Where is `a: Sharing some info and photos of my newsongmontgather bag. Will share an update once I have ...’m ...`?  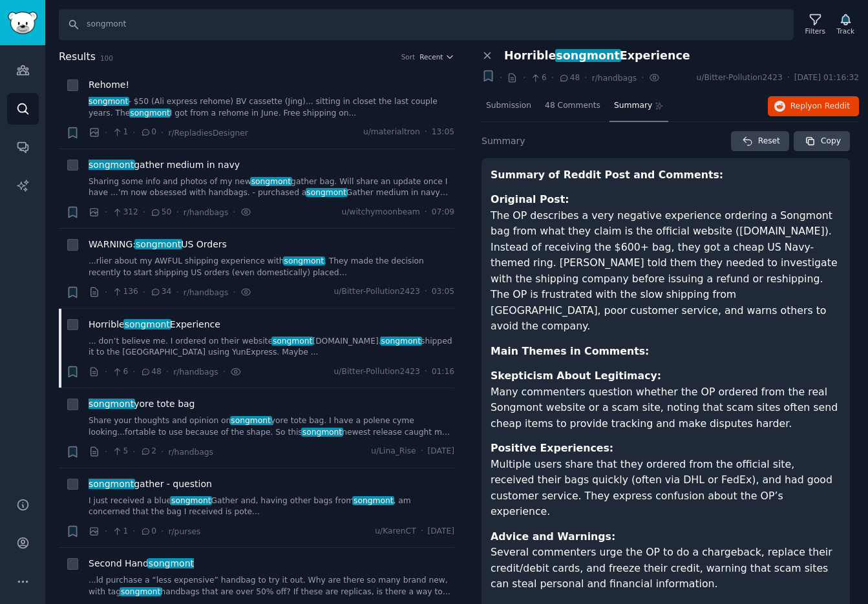 a: Sharing some info and photos of my newsongmontgather bag. Will share an update once I have ...’m ... is located at coordinates (272, 188).